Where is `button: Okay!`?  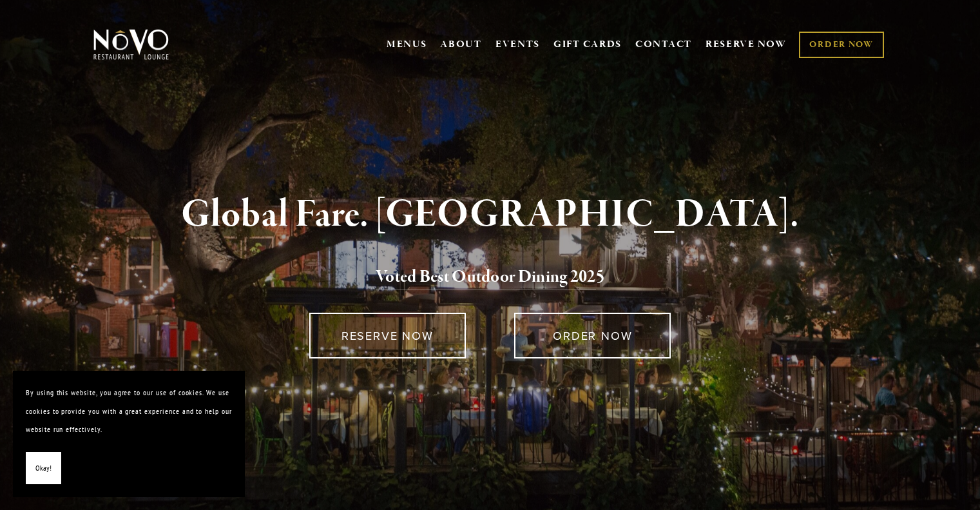
button: Okay! is located at coordinates (44, 468).